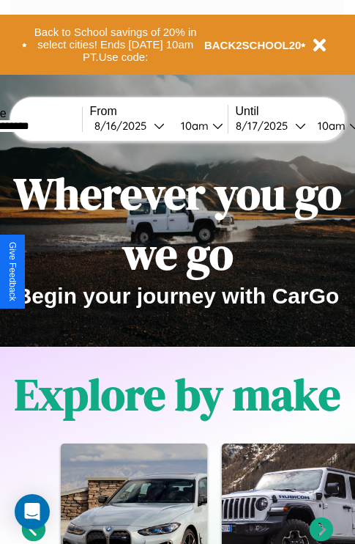  I want to click on div: 8 / 16 / 2025, so click(124, 125).